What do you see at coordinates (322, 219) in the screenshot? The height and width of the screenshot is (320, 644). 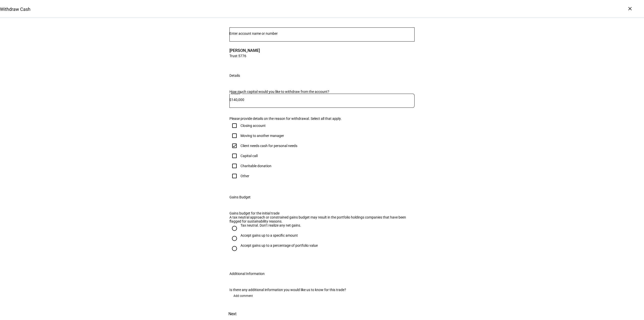 I see `div: A tax neutral approach or constrained gains budget may result in the portfolio holdings companies...` at bounding box center [322, 219].